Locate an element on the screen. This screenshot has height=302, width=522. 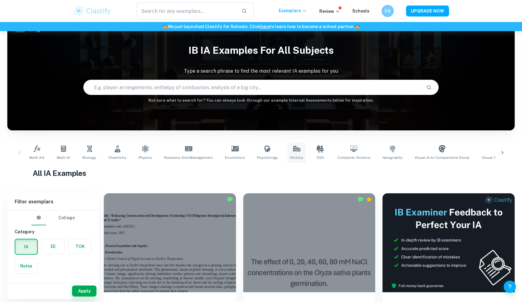
button: IB is located at coordinates (39, 218).